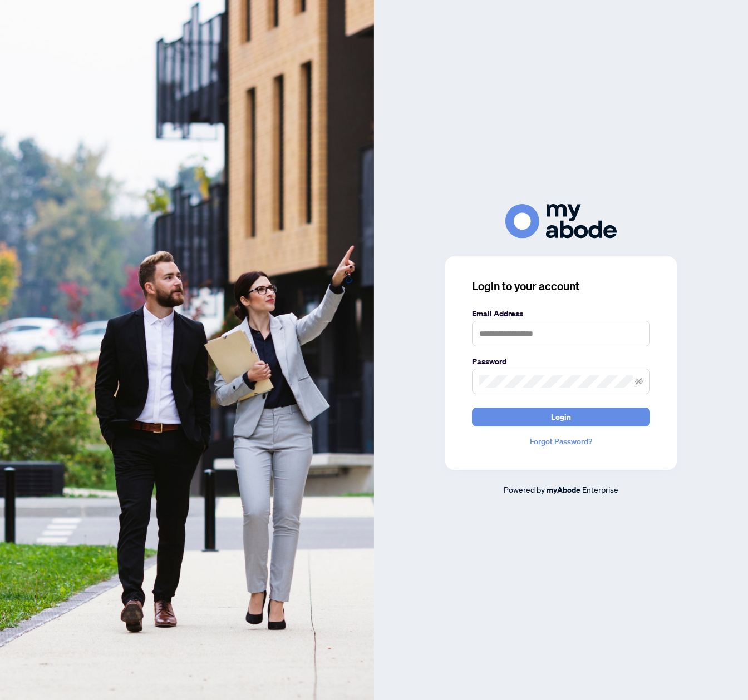 The width and height of the screenshot is (748, 700). I want to click on label: Email Address, so click(561, 314).